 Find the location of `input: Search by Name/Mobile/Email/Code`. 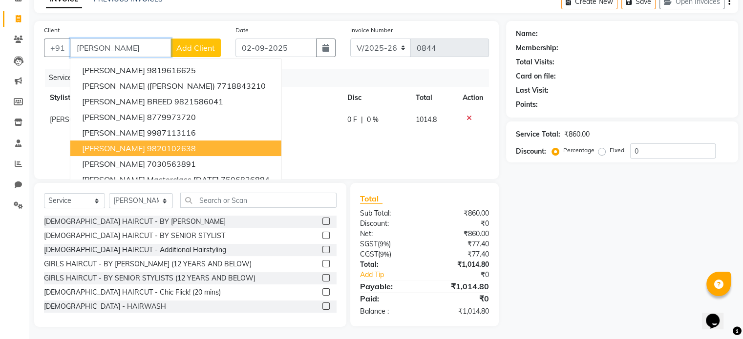

input: Search by Name/Mobile/Email/Code is located at coordinates (121, 48).